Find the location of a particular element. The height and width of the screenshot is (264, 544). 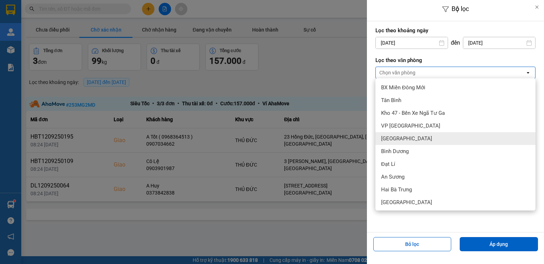

span: Bình Dương is located at coordinates (395, 151).